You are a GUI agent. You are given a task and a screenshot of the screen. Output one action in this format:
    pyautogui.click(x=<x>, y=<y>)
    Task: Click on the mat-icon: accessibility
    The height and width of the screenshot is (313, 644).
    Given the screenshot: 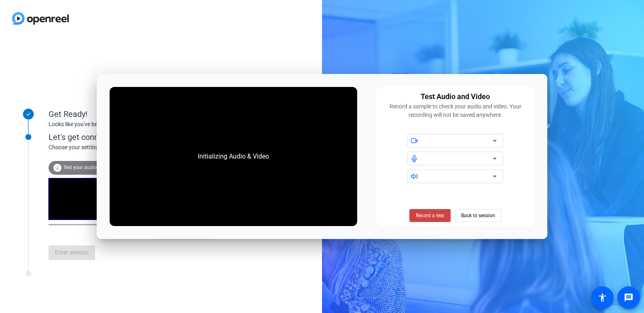 What is the action you would take?
    pyautogui.click(x=602, y=298)
    